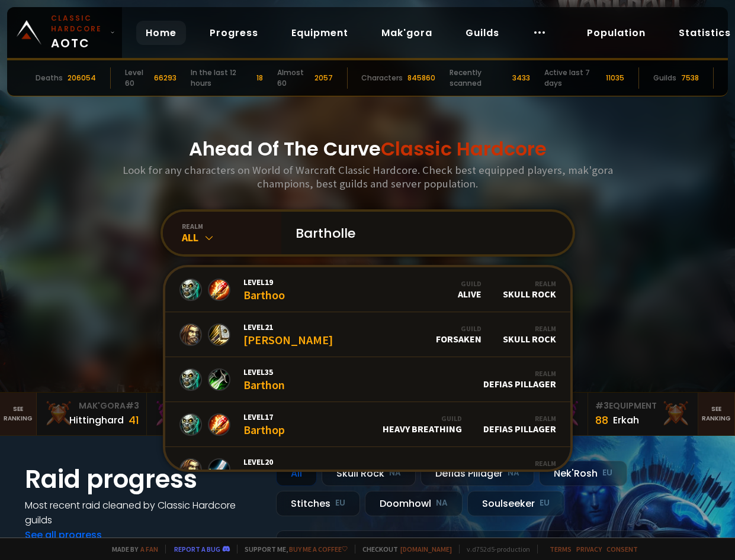 This screenshot has height=560, width=735. I want to click on div: Barthoo, so click(264, 290).